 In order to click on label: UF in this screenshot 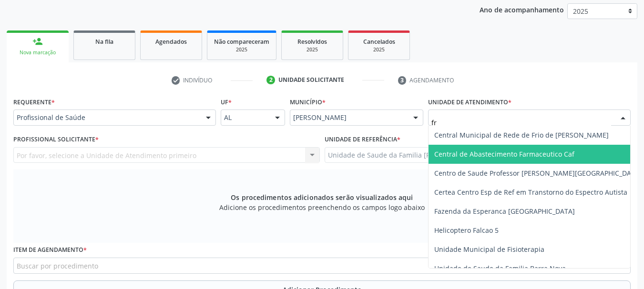, I will do `click(226, 102)`.